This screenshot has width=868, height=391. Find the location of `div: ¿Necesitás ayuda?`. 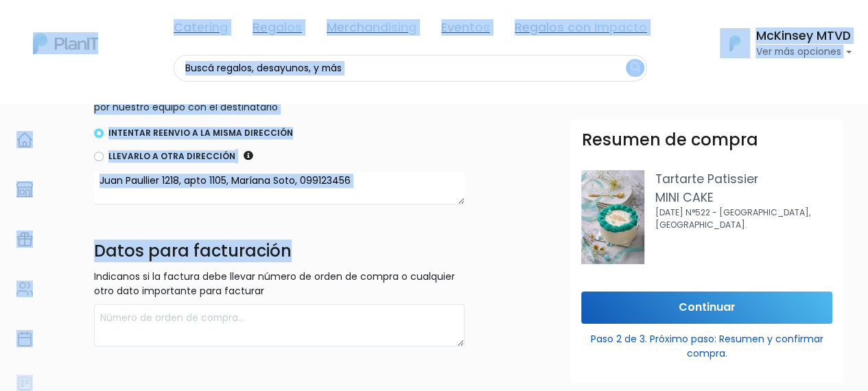

div: ¿Necesitás ayuda? is located at coordinates (134, 26).